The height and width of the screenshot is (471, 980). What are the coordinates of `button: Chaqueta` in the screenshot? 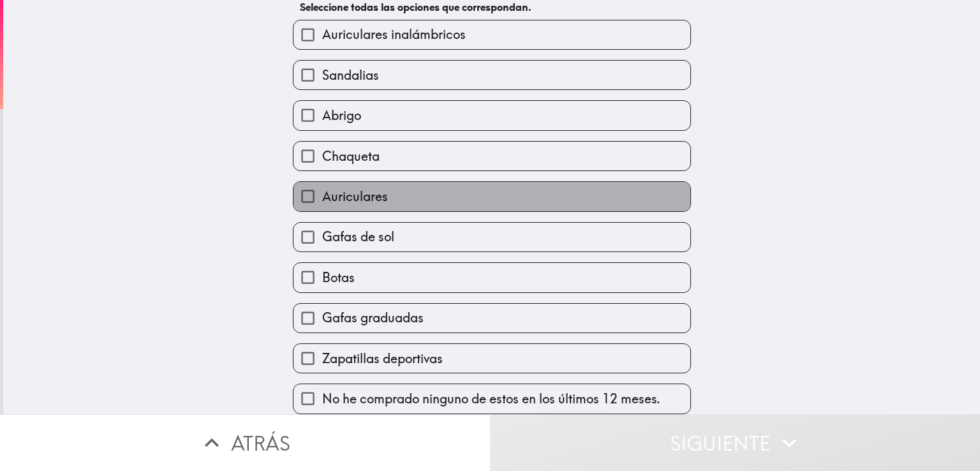 It's located at (492, 156).